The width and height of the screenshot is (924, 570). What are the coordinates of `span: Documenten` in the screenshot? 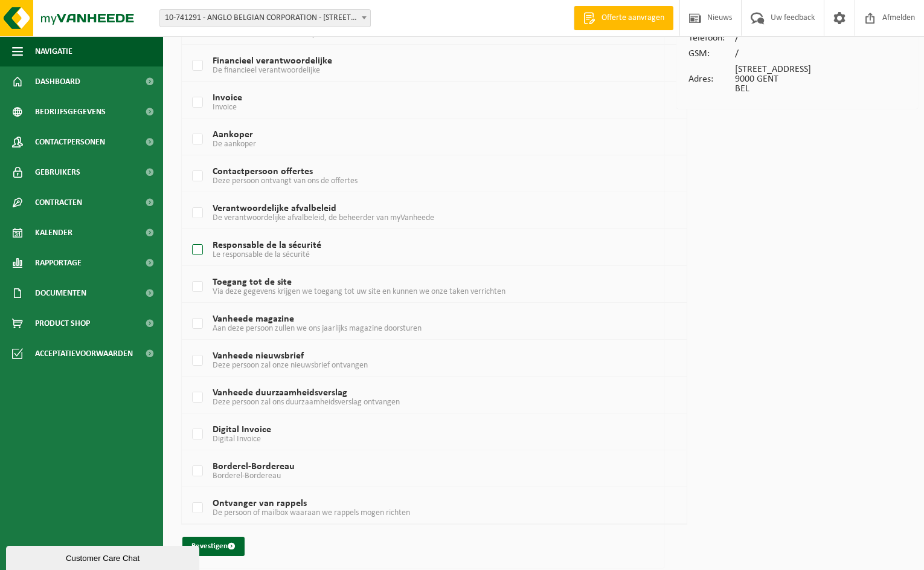 It's located at (60, 293).